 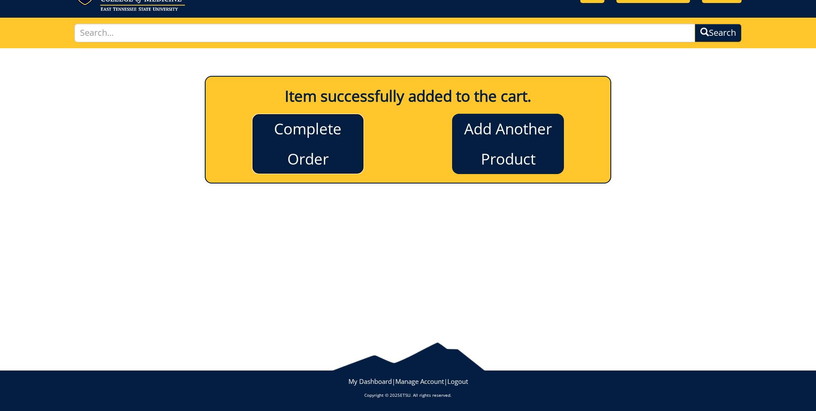 What do you see at coordinates (385, 33) in the screenshot?
I see `input: Search...` at bounding box center [385, 33].